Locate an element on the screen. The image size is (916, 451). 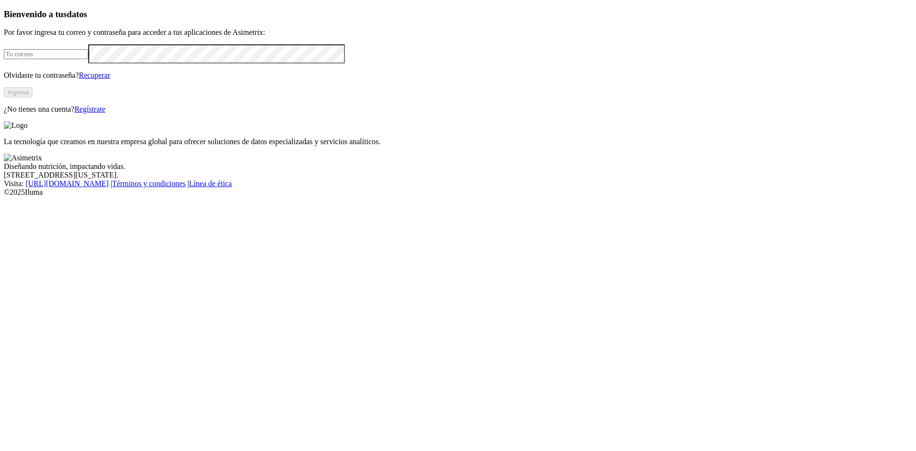
a: Recuperar is located at coordinates (94, 75).